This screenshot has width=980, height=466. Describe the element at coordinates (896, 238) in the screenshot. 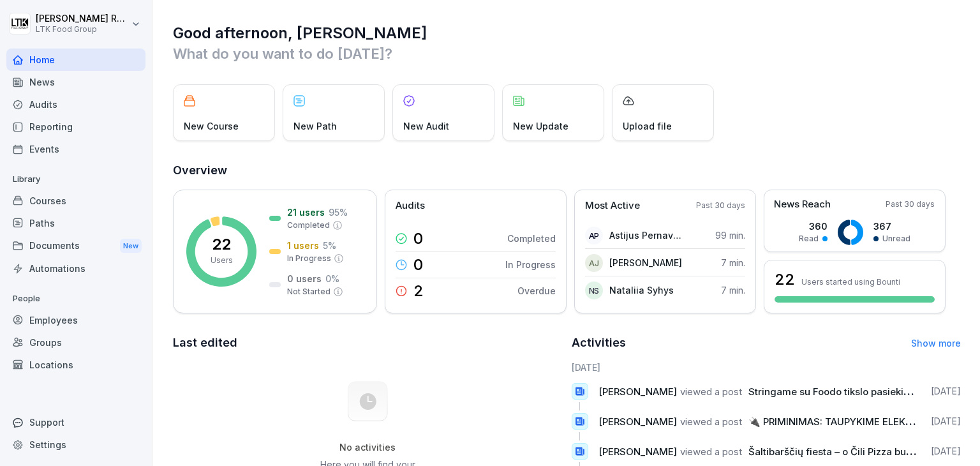

I see `p: Unread` at that location.